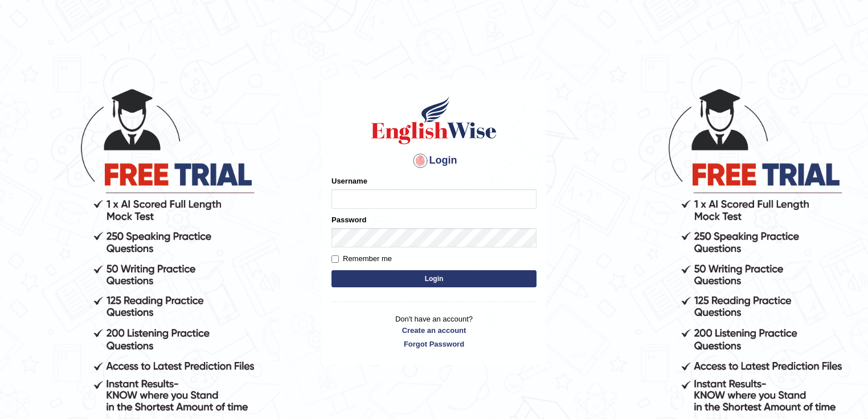 The height and width of the screenshot is (419, 868). Describe the element at coordinates (434, 120) in the screenshot. I see `img: Logo of English Wise sign in for intelligent practice with AI` at that location.